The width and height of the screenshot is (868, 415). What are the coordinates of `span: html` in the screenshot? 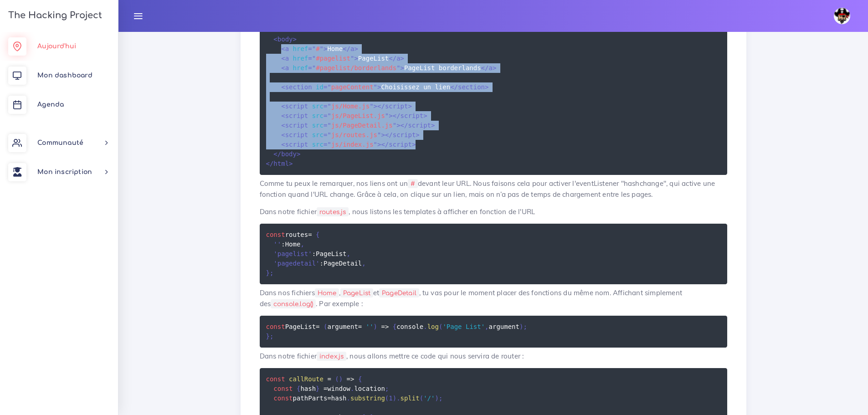 It's located at (278, 164).